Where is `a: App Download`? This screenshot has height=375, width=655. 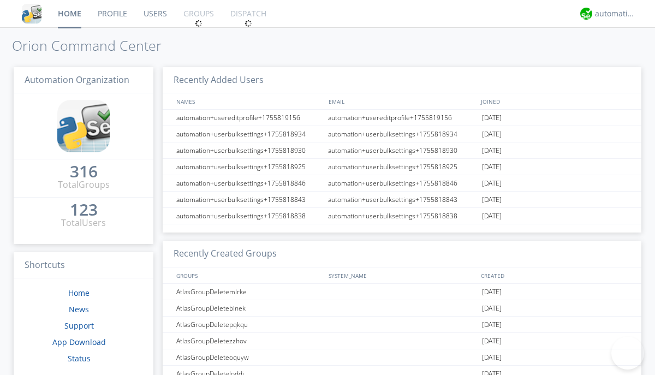
a: App Download is located at coordinates (79, 342).